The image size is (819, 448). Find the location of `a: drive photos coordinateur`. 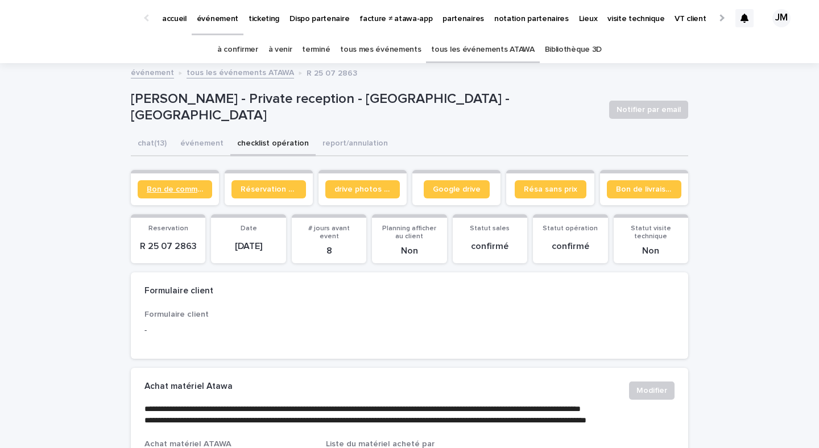

a: drive photos coordinateur is located at coordinates (362, 189).